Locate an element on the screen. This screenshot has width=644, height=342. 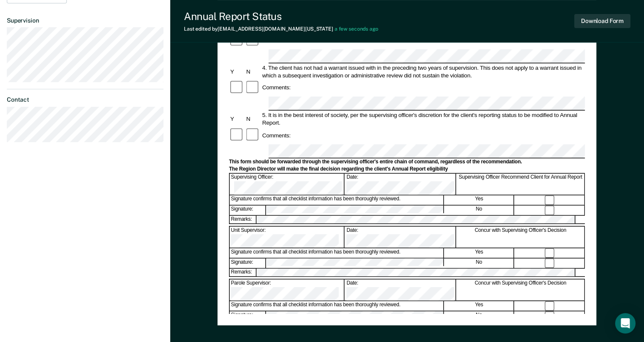
div: This form should be forwarded through the supervising officer's entire chain of command, regardle... is located at coordinates (407, 162).